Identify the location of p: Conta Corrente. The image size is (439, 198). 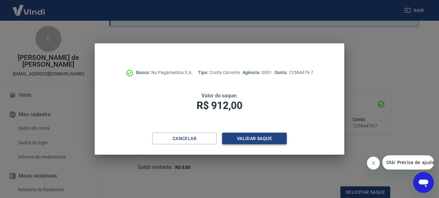
(219, 72).